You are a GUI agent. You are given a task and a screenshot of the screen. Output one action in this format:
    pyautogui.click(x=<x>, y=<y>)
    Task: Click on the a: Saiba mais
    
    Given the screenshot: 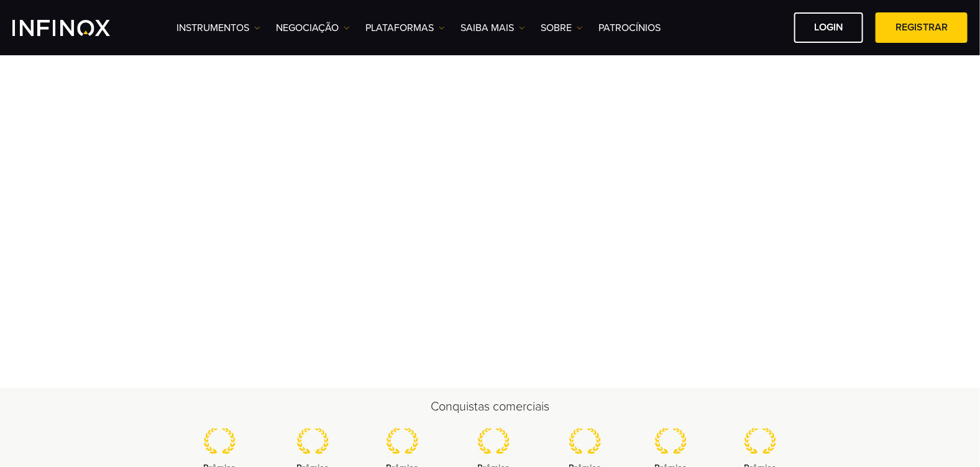 What is the action you would take?
    pyautogui.click(x=493, y=28)
    